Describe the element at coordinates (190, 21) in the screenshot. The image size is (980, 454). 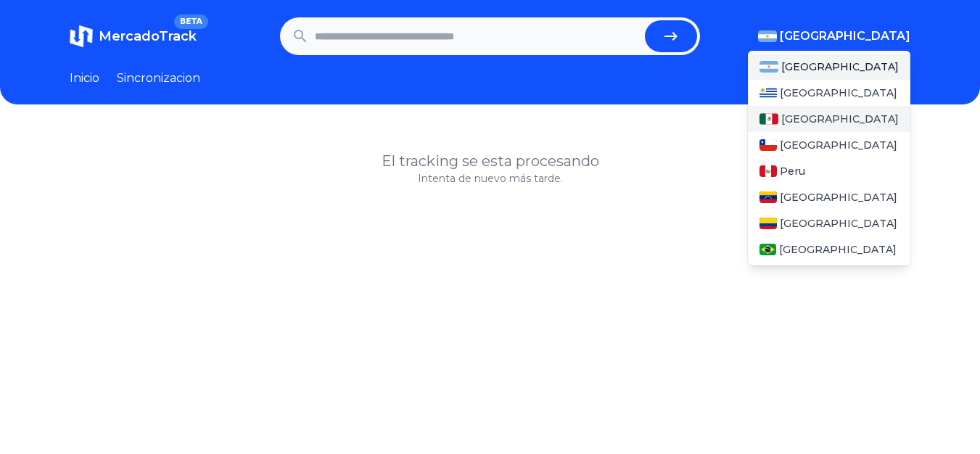
I see `span: BETA` at that location.